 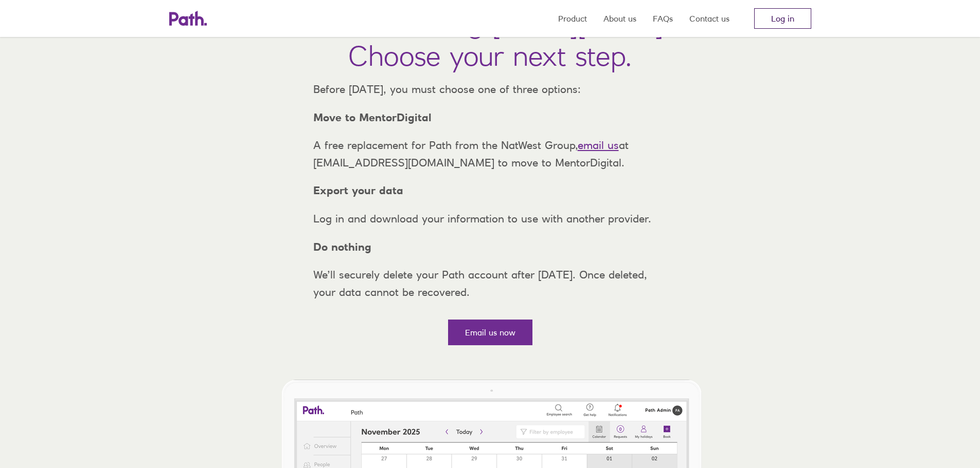 What do you see at coordinates (490, 332) in the screenshot?
I see `a: Email us now` at bounding box center [490, 332].